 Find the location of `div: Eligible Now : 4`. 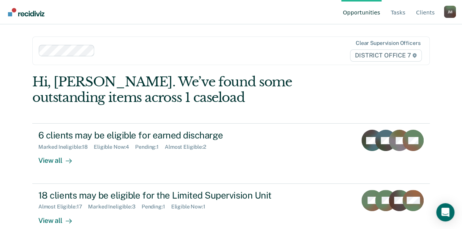

div: Eligible Now : 4 is located at coordinates (114, 147).